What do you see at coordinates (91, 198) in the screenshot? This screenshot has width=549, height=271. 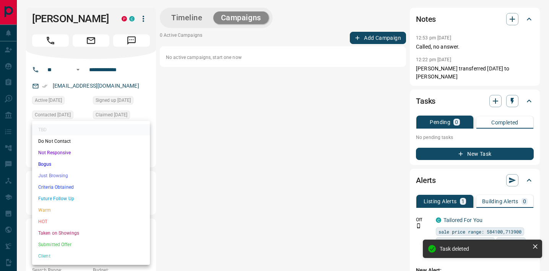 I see `li: Future Follow Up` at bounding box center [91, 198].